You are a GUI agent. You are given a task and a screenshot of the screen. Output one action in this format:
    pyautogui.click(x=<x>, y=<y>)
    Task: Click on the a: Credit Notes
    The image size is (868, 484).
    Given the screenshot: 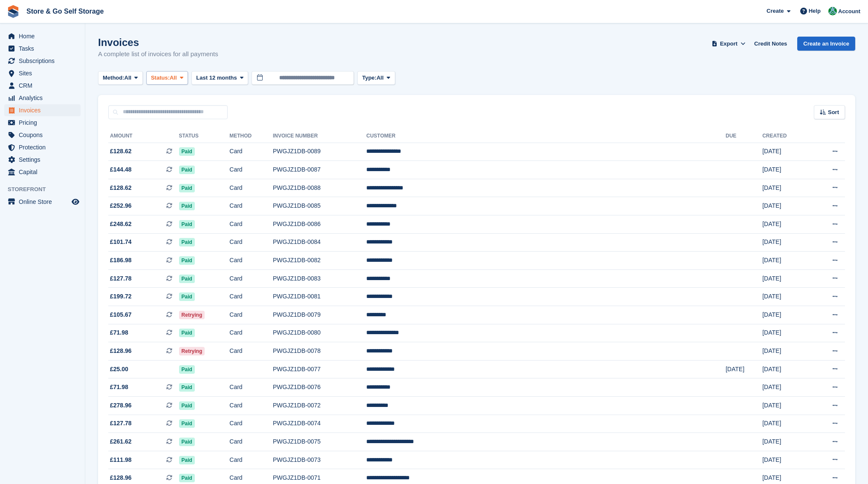 What is the action you would take?
    pyautogui.click(x=771, y=43)
    